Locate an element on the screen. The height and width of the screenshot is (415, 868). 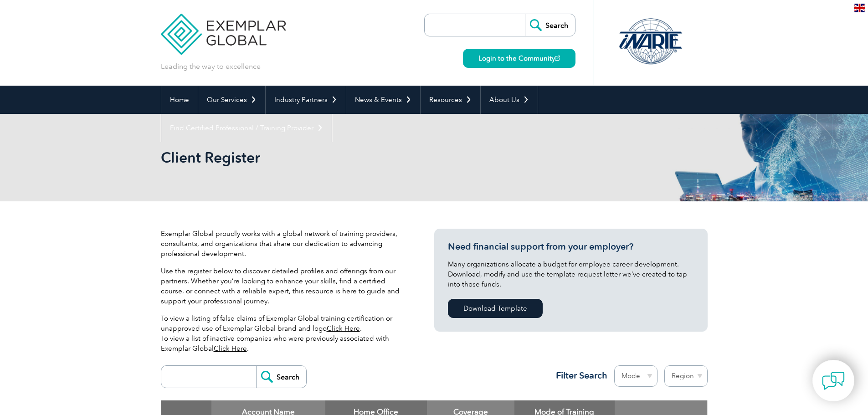
p: Leading the way to excellence is located at coordinates (211, 67).